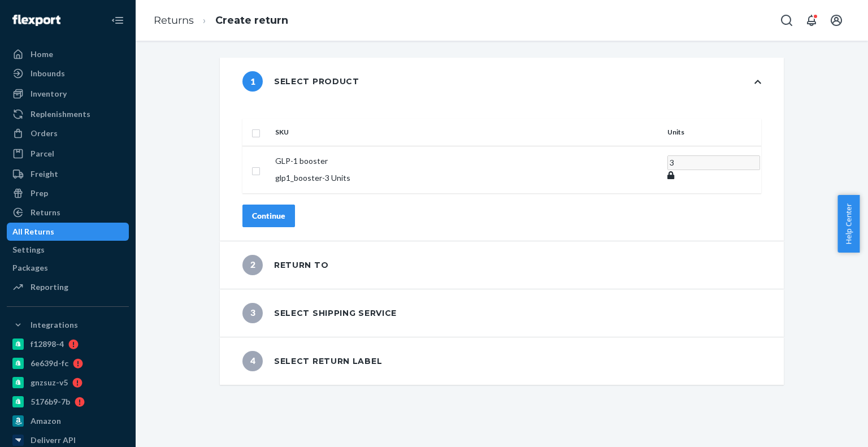 The width and height of the screenshot is (868, 447). I want to click on div: Select return label, so click(312, 361).